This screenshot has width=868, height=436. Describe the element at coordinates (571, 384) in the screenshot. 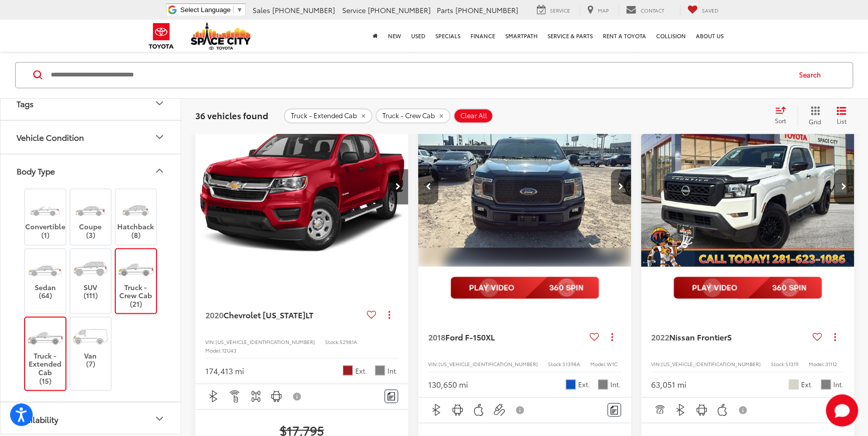

I see `span: Blue` at that location.